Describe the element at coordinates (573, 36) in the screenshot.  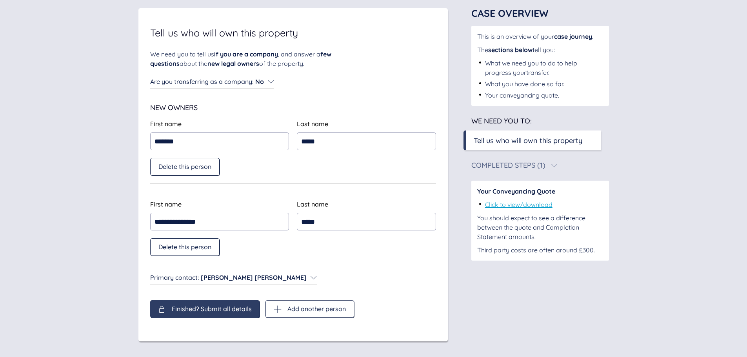
I see `span: case journey` at that location.